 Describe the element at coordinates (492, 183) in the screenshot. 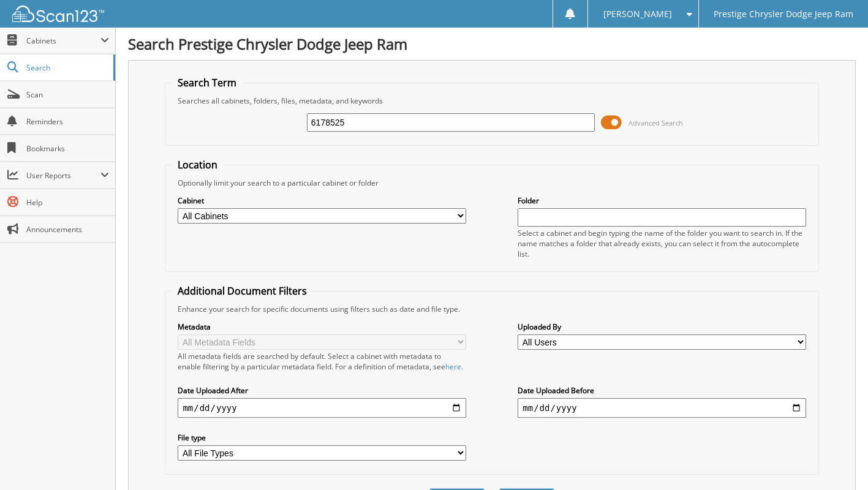

I see `div: Optionally limit your search to a particular cabinet or folder` at that location.